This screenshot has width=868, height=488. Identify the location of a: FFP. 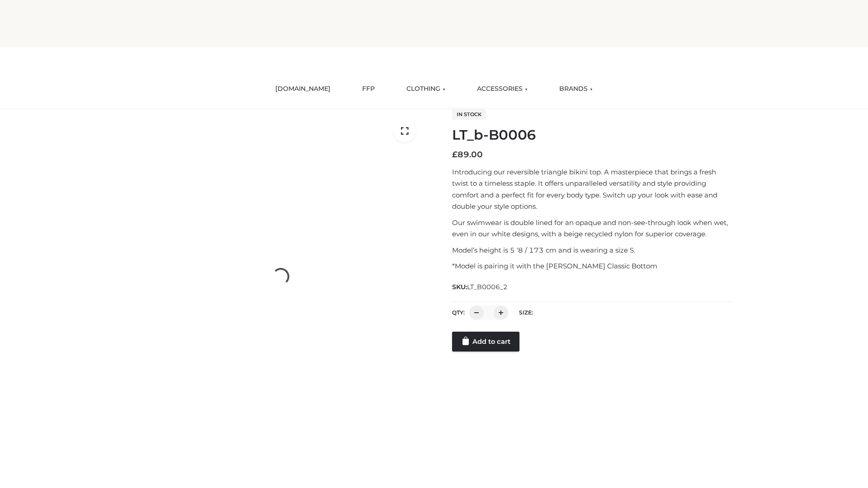
(368, 89).